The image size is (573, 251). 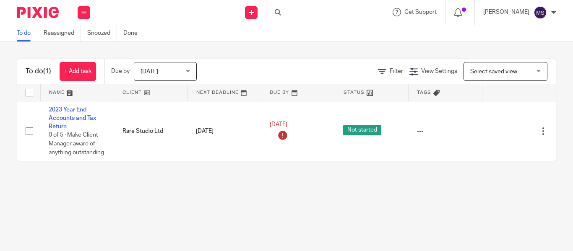 What do you see at coordinates (102, 33) in the screenshot?
I see `a: Snoozed` at bounding box center [102, 33].